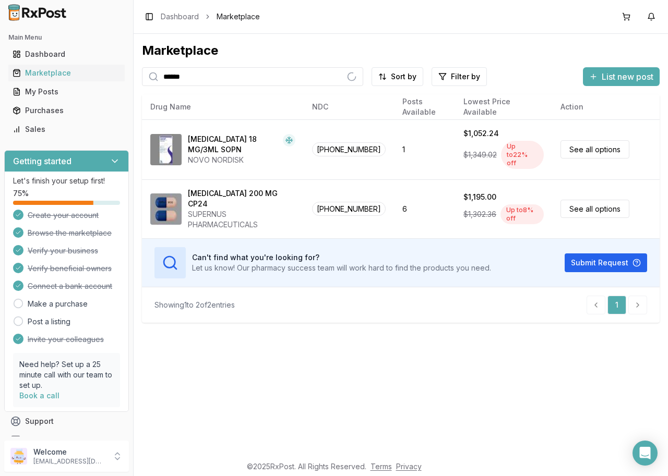 The image size is (668, 476). I want to click on span: Filter by, so click(465, 77).